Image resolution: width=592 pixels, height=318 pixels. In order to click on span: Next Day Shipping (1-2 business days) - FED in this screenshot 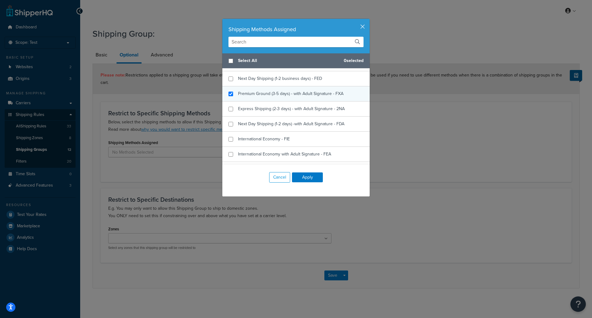, I will do `click(280, 78)`.